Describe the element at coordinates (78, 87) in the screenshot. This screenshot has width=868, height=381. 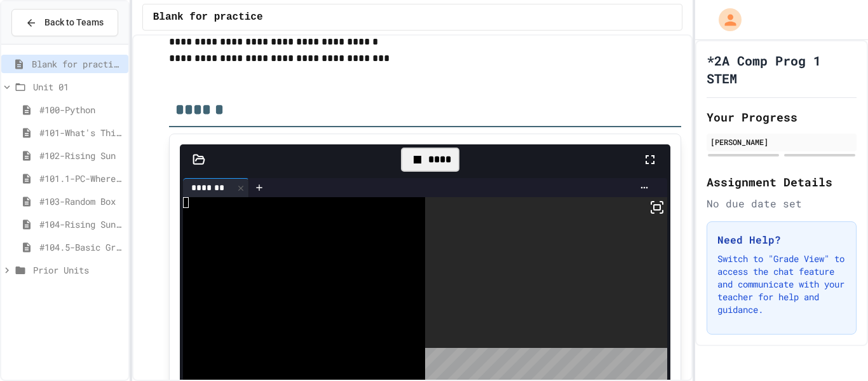
I see `span: Unit 01` at that location.